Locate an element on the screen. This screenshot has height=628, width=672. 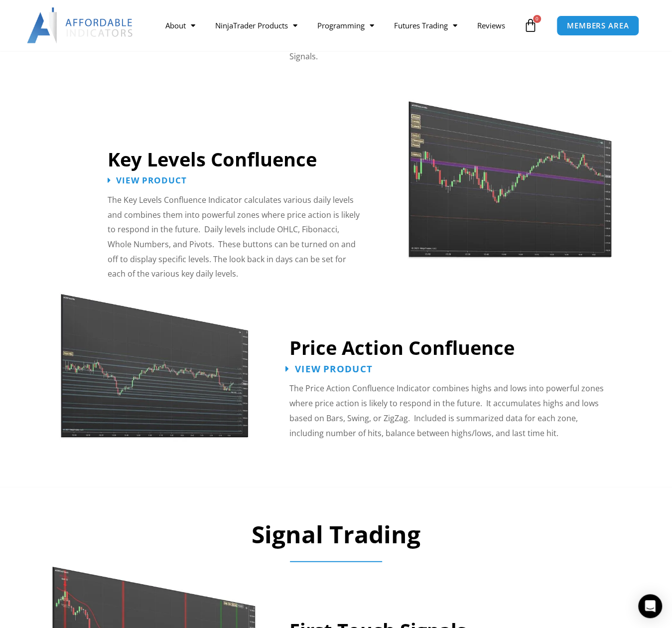
a: MEMBERS AREA is located at coordinates (598, 26).